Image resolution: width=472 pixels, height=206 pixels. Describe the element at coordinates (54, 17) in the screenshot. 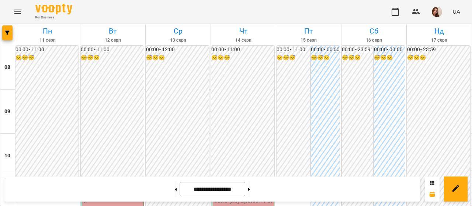

I see `span: For Business` at that location.